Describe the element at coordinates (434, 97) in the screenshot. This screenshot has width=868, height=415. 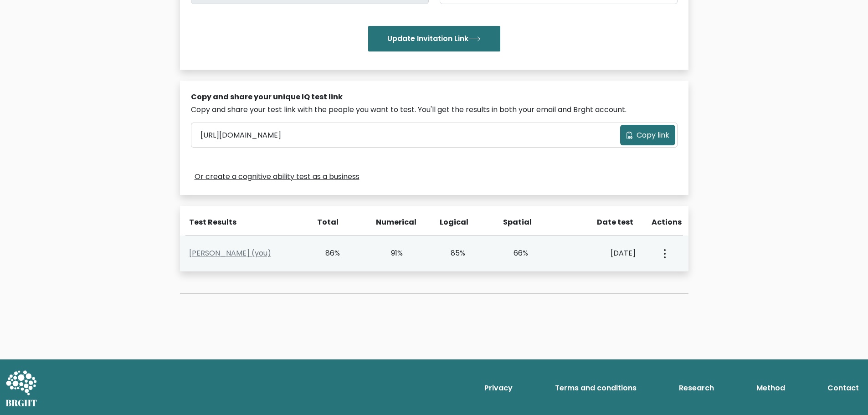
I see `div: Copy and share your unique IQ test link` at that location.